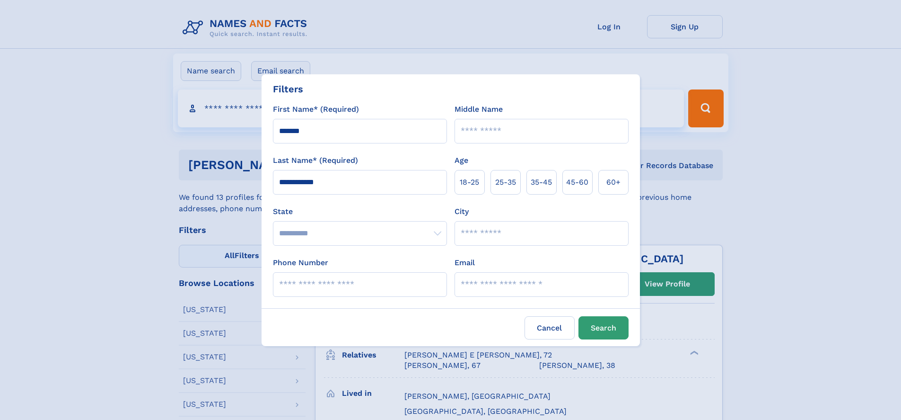  I want to click on span: 25‑35, so click(506, 182).